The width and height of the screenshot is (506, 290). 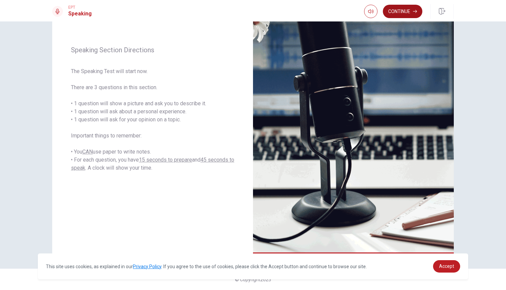 What do you see at coordinates (80, 14) in the screenshot?
I see `h1: Speaking` at bounding box center [80, 14].